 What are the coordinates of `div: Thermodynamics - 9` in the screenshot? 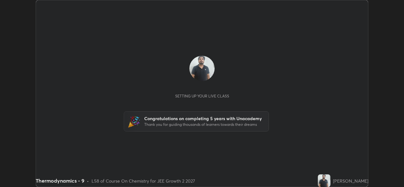 It's located at (60, 181).